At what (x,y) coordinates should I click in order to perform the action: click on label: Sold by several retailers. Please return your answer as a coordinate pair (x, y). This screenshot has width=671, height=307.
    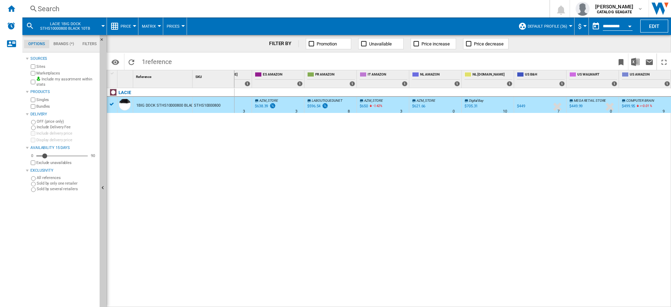
    Looking at the image, I should click on (67, 189).